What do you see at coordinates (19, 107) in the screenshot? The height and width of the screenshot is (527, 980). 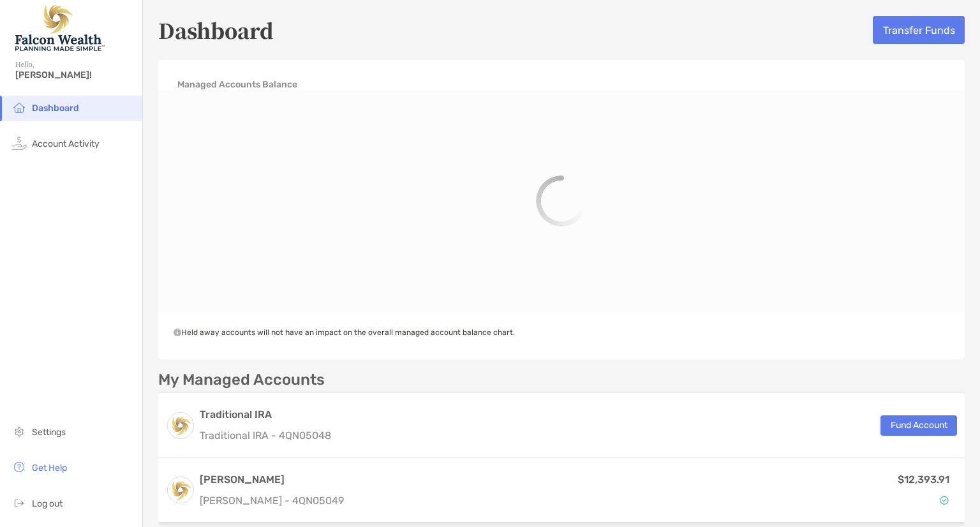 I see `img: household icon` at bounding box center [19, 107].